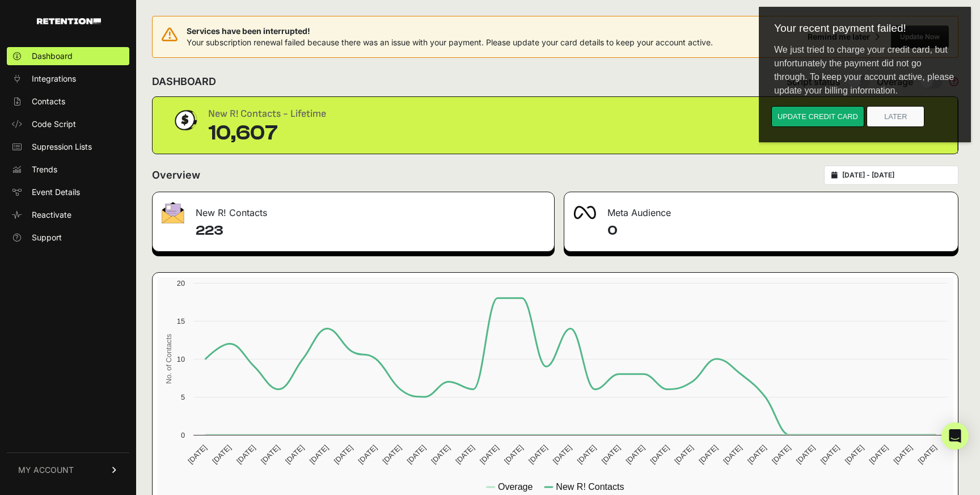 This screenshot has height=495, width=980. I want to click on text: 5, so click(183, 397).